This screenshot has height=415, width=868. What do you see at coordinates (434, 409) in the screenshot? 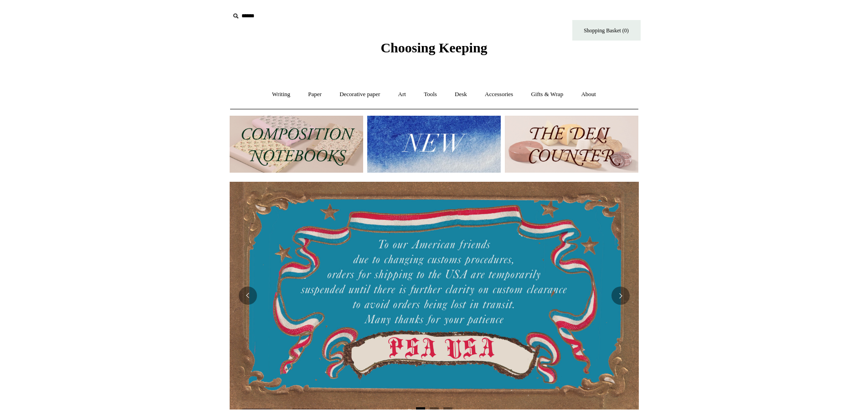
I see `button: Page 2` at bounding box center [434, 409].